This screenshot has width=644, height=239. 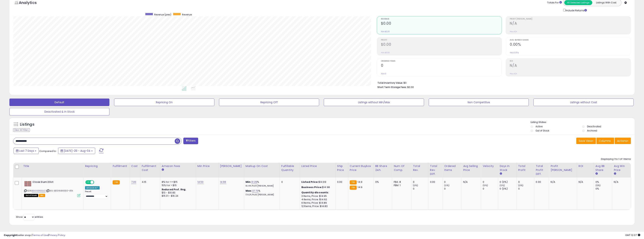 What do you see at coordinates (177, 185) in the screenshot?
I see `div: 15% for > $15` at bounding box center [177, 185].